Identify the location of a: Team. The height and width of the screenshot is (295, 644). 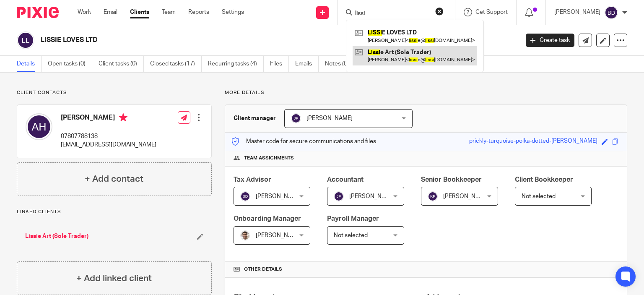
(169, 12).